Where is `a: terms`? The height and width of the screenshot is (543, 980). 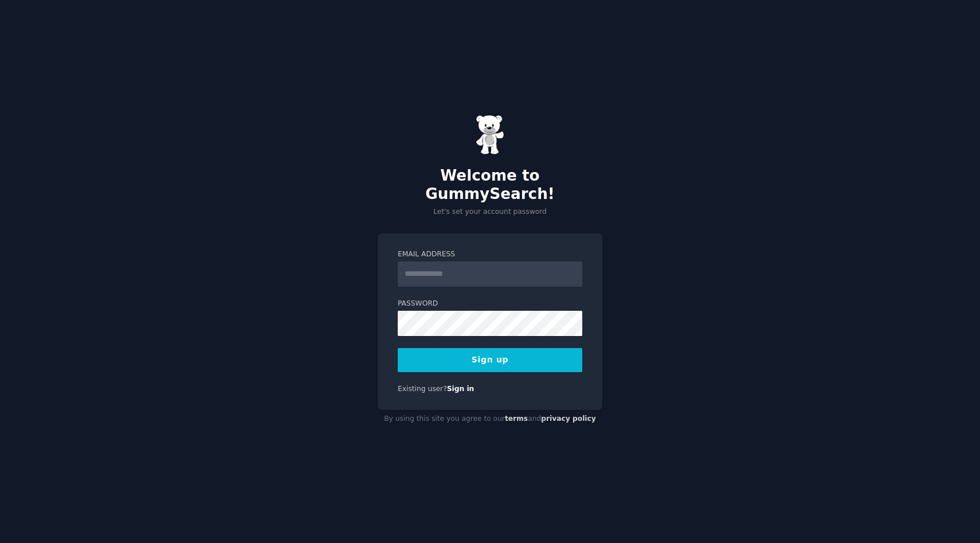 a: terms is located at coordinates (516, 419).